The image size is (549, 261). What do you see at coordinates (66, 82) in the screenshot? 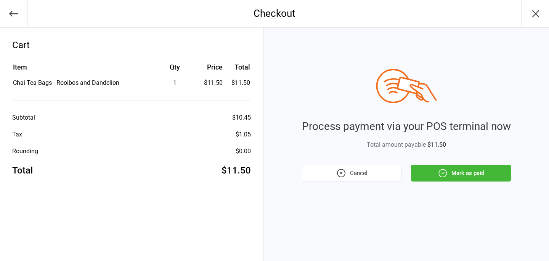
I see `span: Chai Tea Bags - Rooibos and Dandelion` at bounding box center [66, 82].